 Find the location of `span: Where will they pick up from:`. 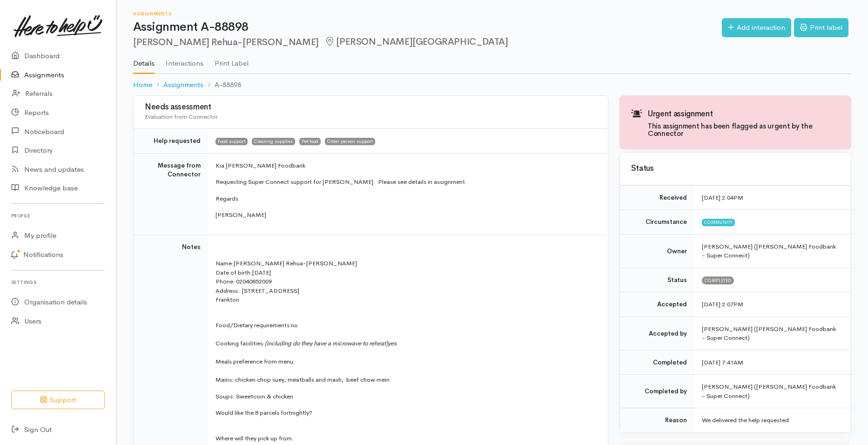

span: Where will they pick up from: is located at coordinates (255, 438).